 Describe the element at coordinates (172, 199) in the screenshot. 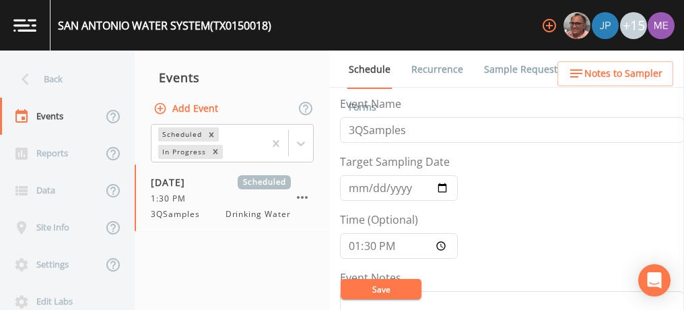

I see `span: 1:30 PM` at that location.